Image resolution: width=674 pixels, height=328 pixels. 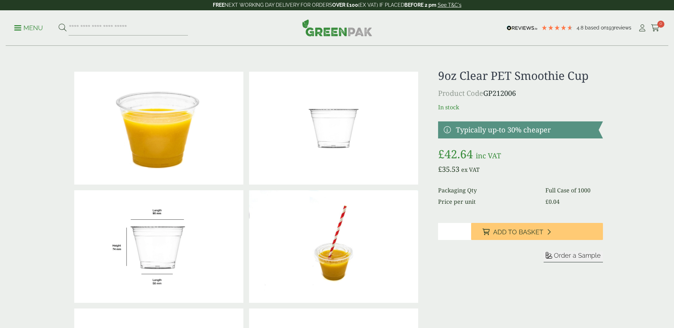 What do you see at coordinates (655, 28) in the screenshot?
I see `i: Cart` at bounding box center [655, 28].